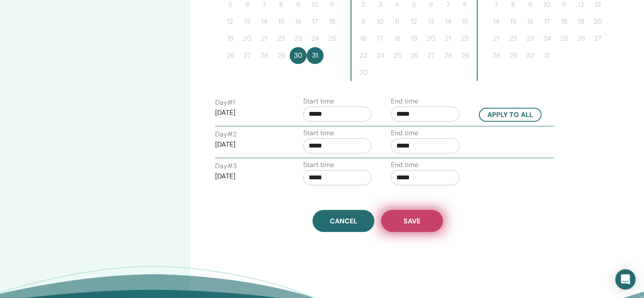 The width and height of the screenshot is (644, 298). Describe the element at coordinates (510, 115) in the screenshot. I see `button: Apply to all` at that location.